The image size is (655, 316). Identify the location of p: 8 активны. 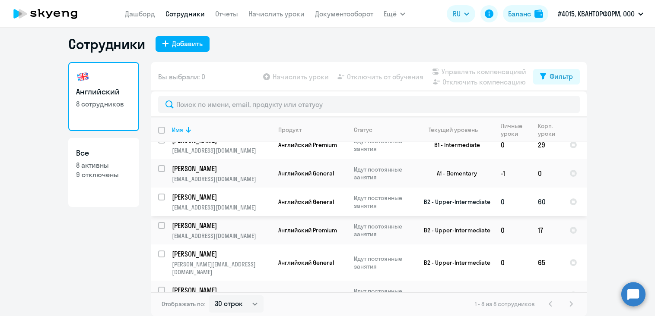
(104, 165).